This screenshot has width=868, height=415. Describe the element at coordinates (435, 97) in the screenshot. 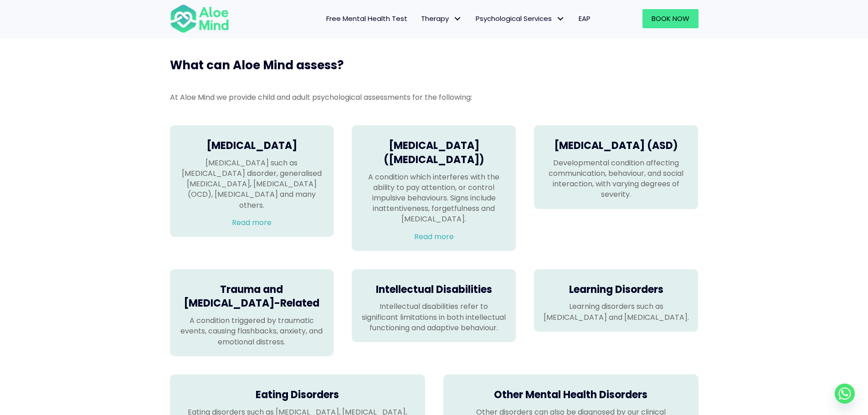

I see `p: At Aloe Mind we provide child and adult psychological assessments for the following:` at that location.